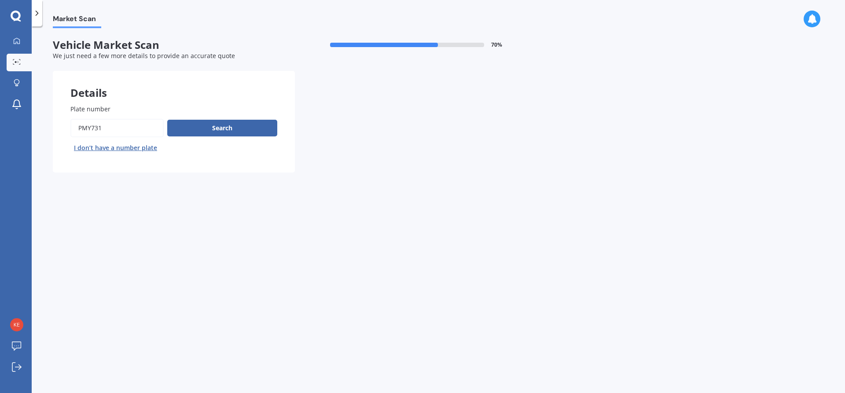  What do you see at coordinates (117, 128) in the screenshot?
I see `input: Enter plate number` at bounding box center [117, 128].